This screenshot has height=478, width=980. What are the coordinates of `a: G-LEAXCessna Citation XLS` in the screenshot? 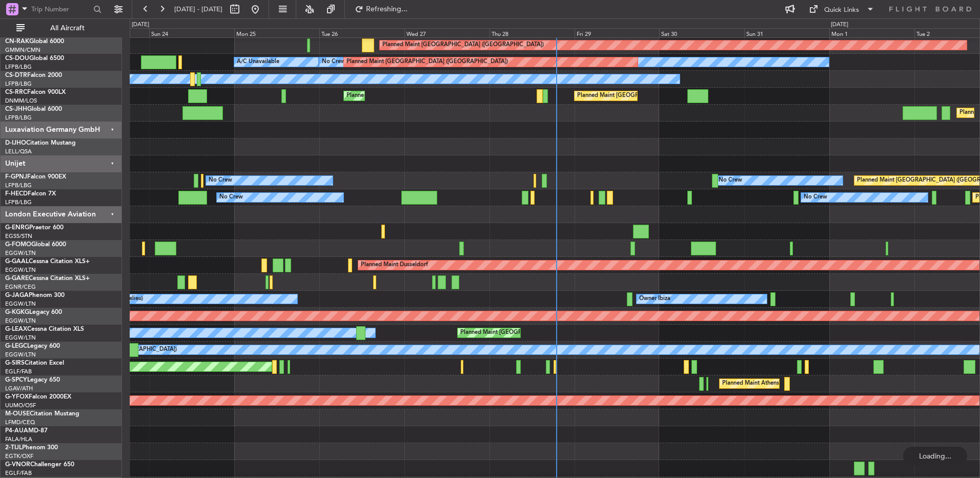 It's located at (44, 329).